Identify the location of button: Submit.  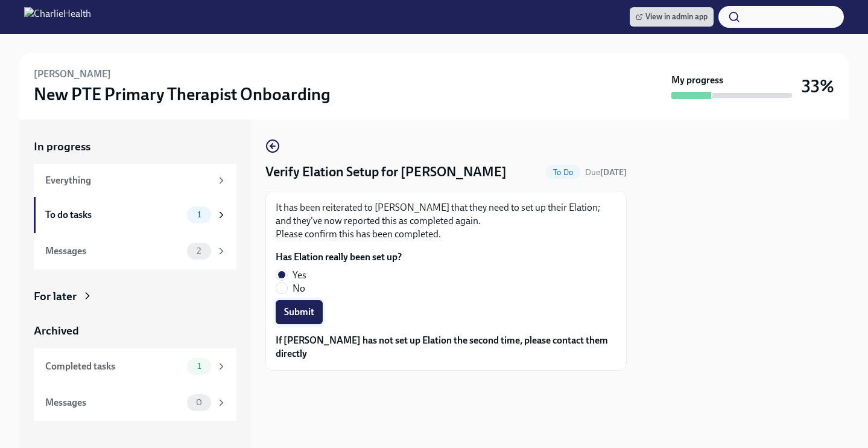
(299, 312).